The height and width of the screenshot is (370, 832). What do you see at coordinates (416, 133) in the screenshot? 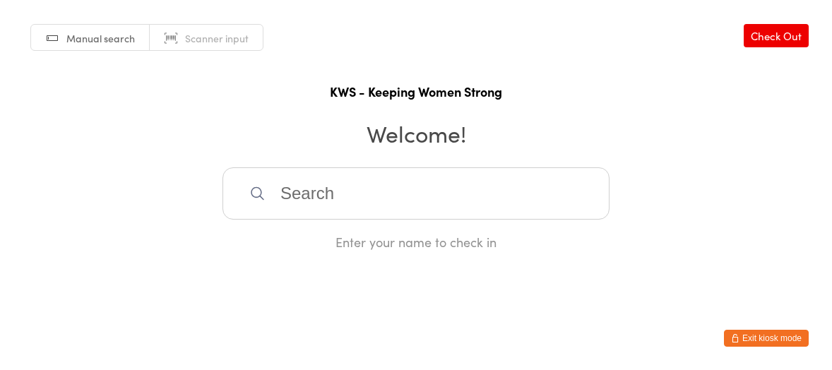
I see `h2: Welcome!` at bounding box center [416, 133].